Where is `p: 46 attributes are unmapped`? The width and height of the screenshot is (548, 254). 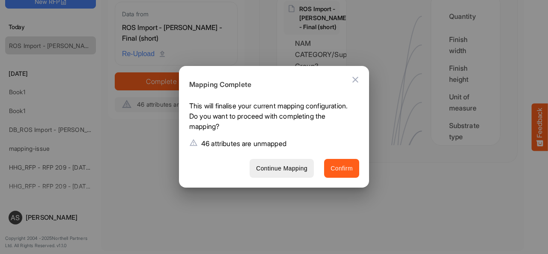 p: 46 attributes are unmapped is located at coordinates (244, 143).